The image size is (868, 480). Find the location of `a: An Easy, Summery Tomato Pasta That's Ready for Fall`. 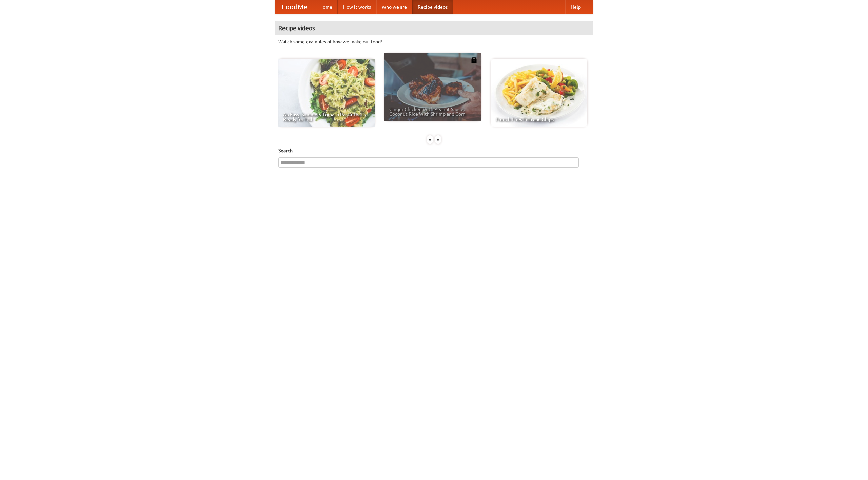

a: An Easy, Summery Tomato Pasta That's Ready for Fall is located at coordinates (327, 93).